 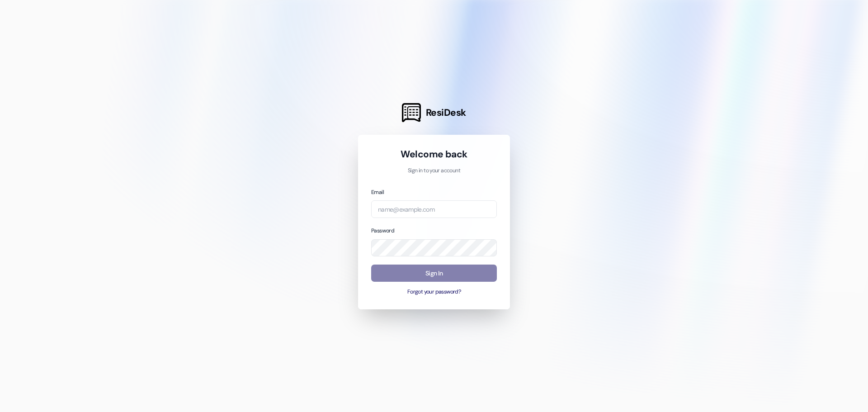 I want to click on span: ResiDesk, so click(x=445, y=112).